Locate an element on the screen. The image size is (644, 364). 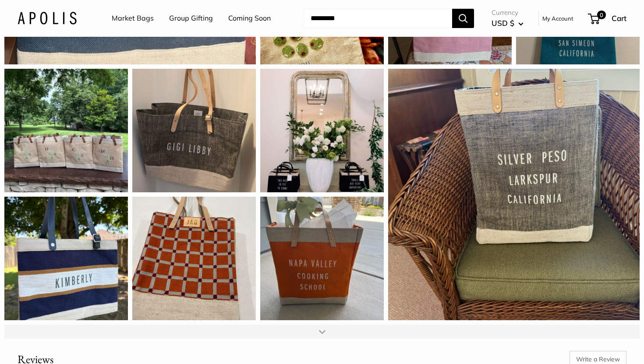
a: Group Gifting is located at coordinates (191, 18).